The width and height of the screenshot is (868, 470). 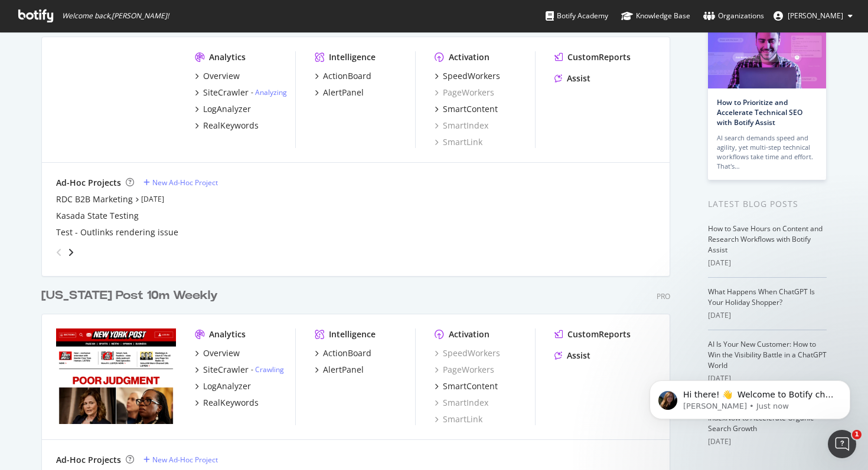 I want to click on div: angle-right, so click(x=71, y=252).